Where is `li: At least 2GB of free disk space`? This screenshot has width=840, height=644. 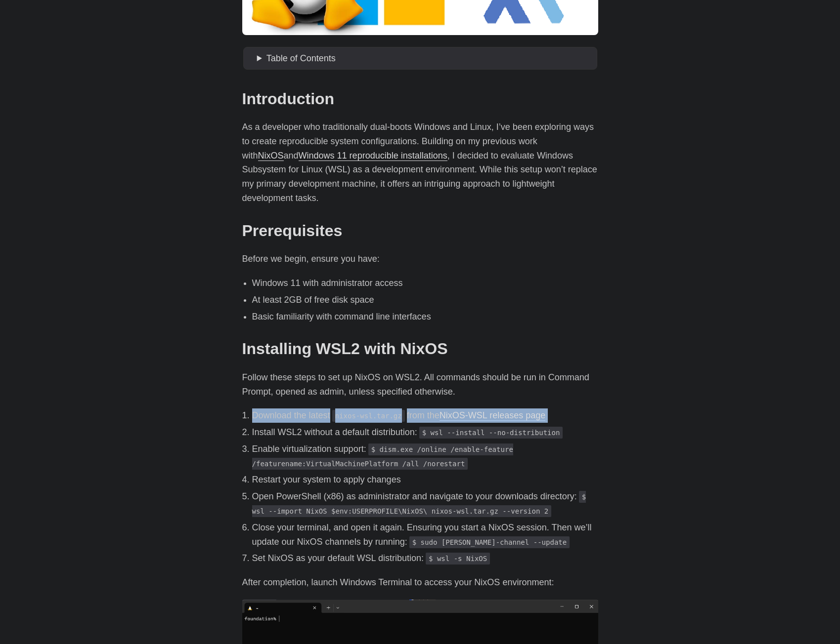 li: At least 2GB of free disk space is located at coordinates (425, 300).